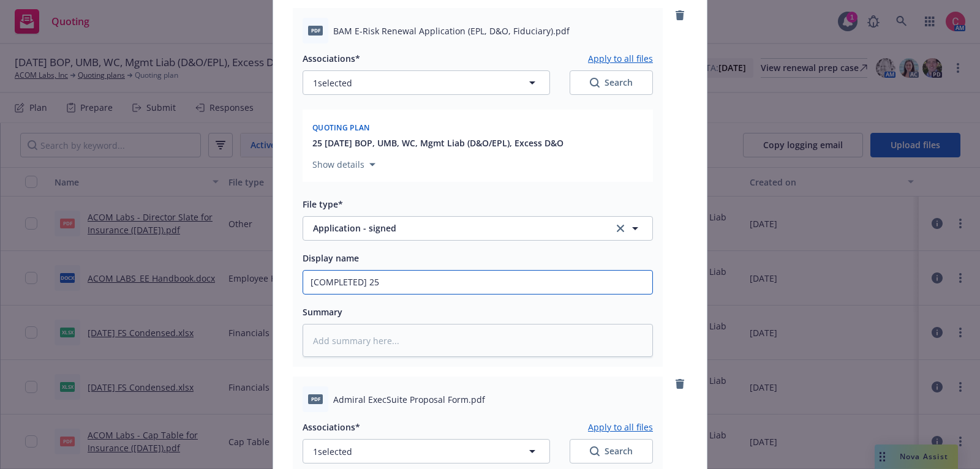 The image size is (980, 469). What do you see at coordinates (322, 311) in the screenshot?
I see `span: Summary` at bounding box center [322, 311].